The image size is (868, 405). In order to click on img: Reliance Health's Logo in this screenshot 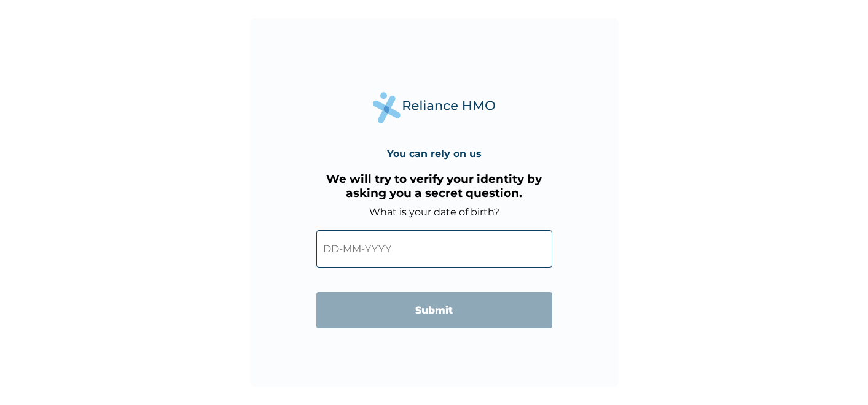, I will do `click(434, 107)`.